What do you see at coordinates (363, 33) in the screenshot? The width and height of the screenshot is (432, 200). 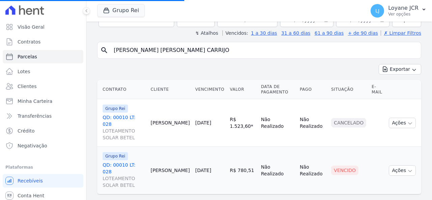 I see `a: + de 90 dias` at bounding box center [363, 33].